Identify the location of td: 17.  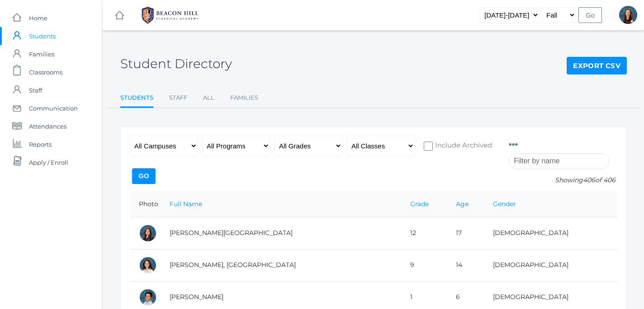
(465, 233).